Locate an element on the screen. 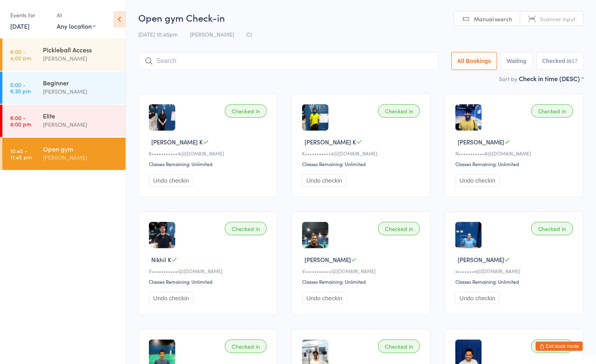 Image resolution: width=596 pixels, height=364 pixels. input: Search is located at coordinates (288, 61).